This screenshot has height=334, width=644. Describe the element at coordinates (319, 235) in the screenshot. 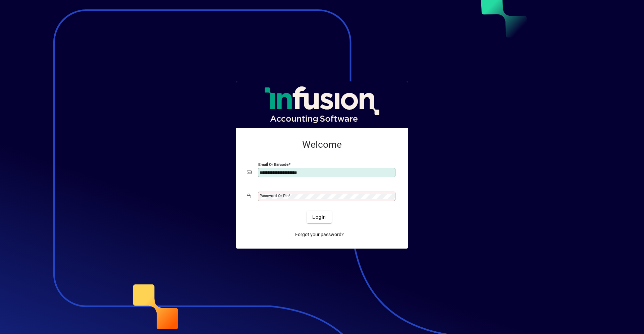

I see `a: Forgot your password?` at that location.